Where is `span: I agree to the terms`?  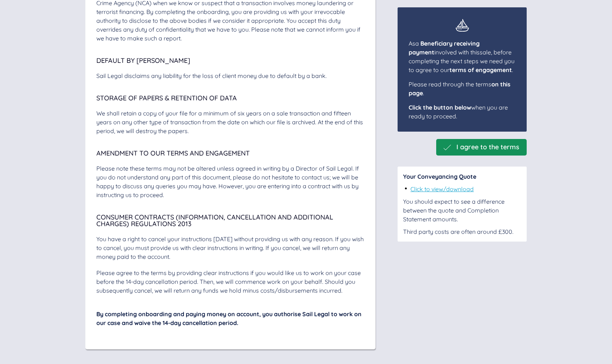 span: I agree to the terms is located at coordinates (488, 147).